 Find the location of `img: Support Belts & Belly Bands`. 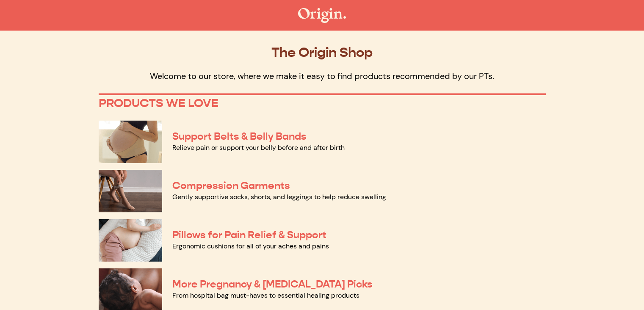

img: Support Belts & Belly Bands is located at coordinates (130, 141).